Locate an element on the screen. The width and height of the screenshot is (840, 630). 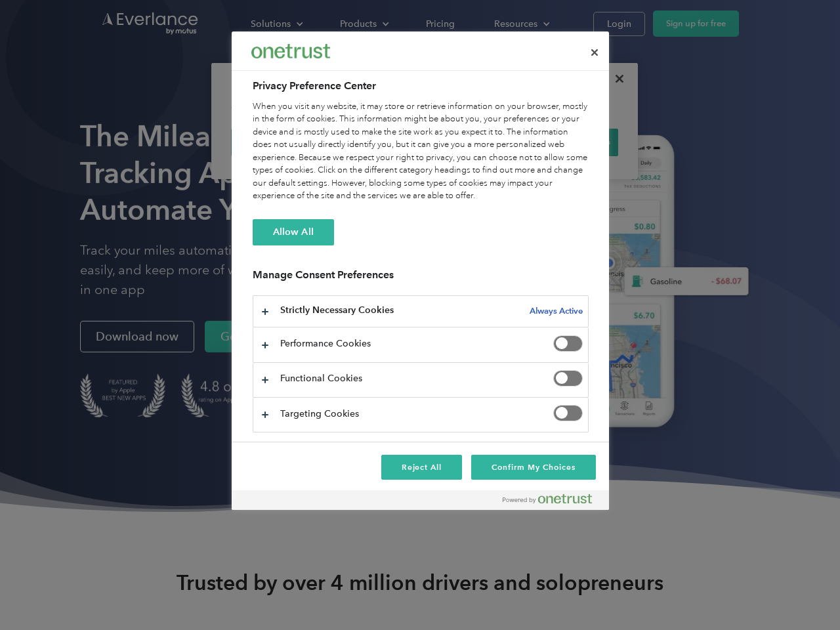
h2: Privacy Preference Center is located at coordinates (421, 86).